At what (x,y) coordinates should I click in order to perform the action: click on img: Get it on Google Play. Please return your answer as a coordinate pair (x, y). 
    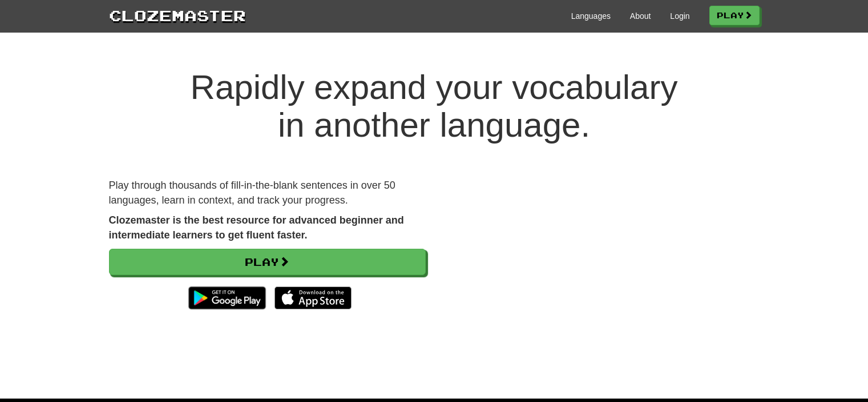
    Looking at the image, I should click on (226, 298).